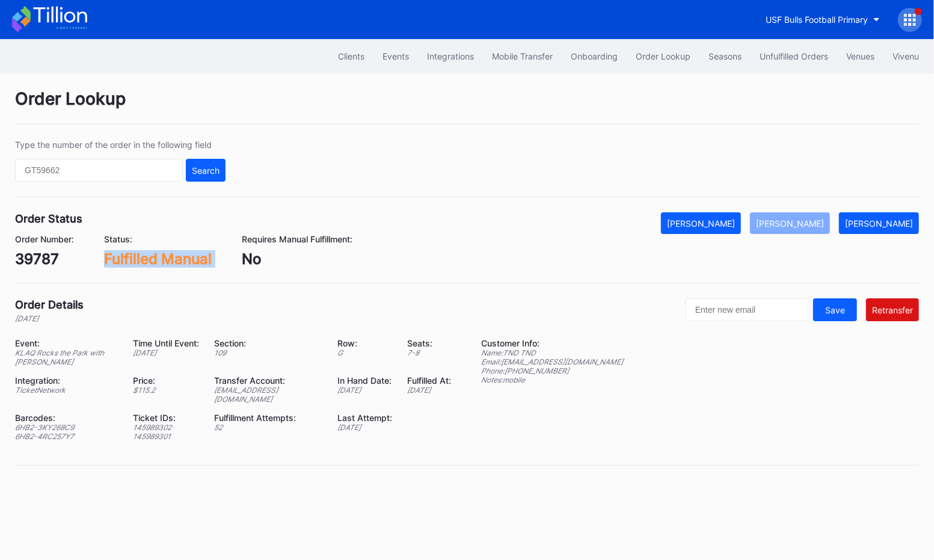 This screenshot has width=934, height=560. What do you see at coordinates (794, 56) in the screenshot?
I see `div: Unfulfilled Orders` at bounding box center [794, 56].